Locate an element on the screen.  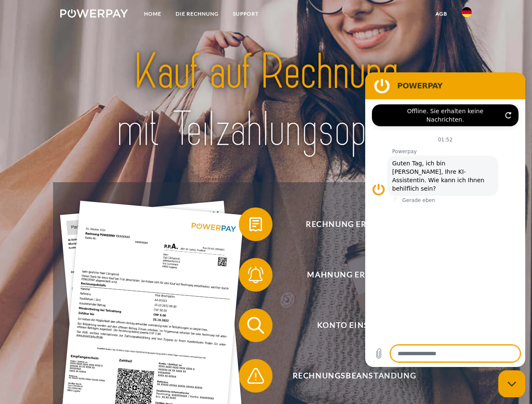
button: Rechnungsbeanstandung is located at coordinates (348, 376).